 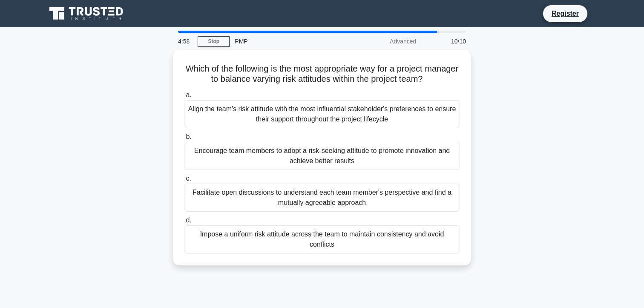 I want to click on span: c., so click(x=188, y=178).